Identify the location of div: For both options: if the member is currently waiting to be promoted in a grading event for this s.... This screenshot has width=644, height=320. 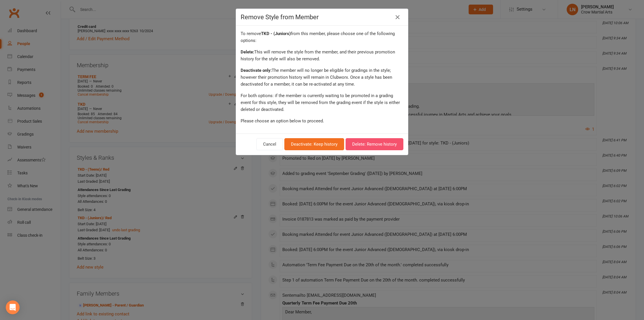
(322, 103).